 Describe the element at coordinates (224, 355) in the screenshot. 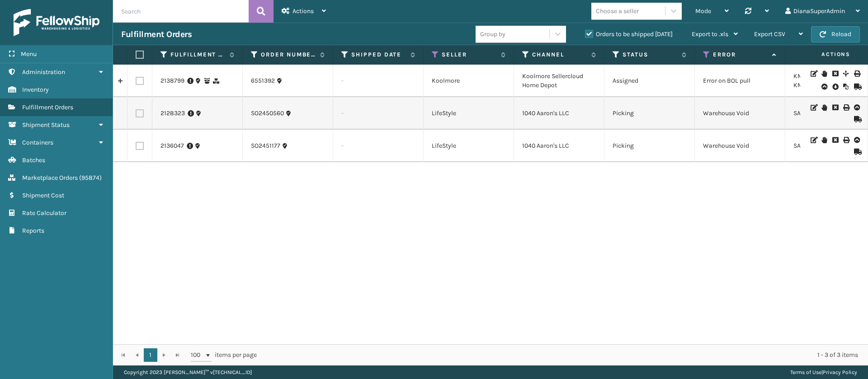

I see `span: items per page` at that location.